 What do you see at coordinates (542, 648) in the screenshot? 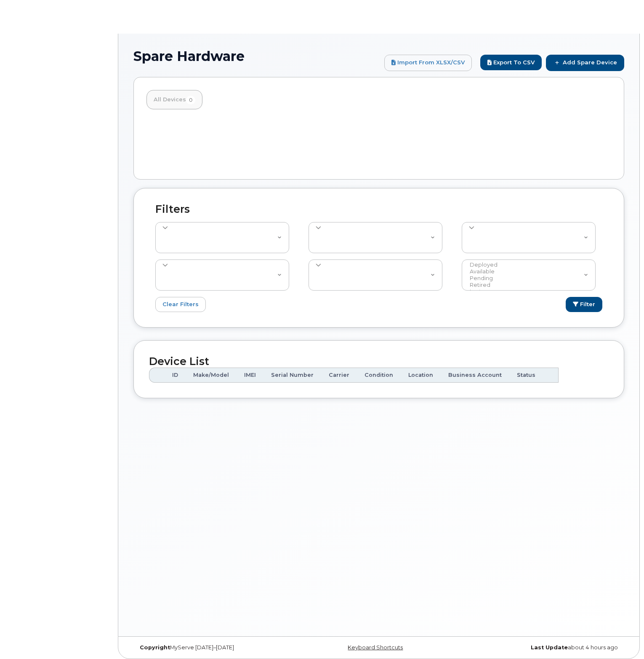
I see `div: about 4 hours ago` at bounding box center [542, 648].